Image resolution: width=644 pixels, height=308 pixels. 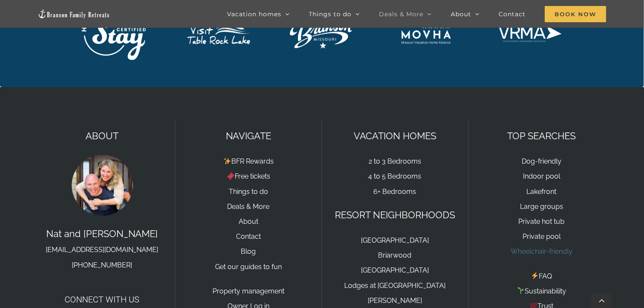 I want to click on a: Things to do, so click(x=249, y=192).